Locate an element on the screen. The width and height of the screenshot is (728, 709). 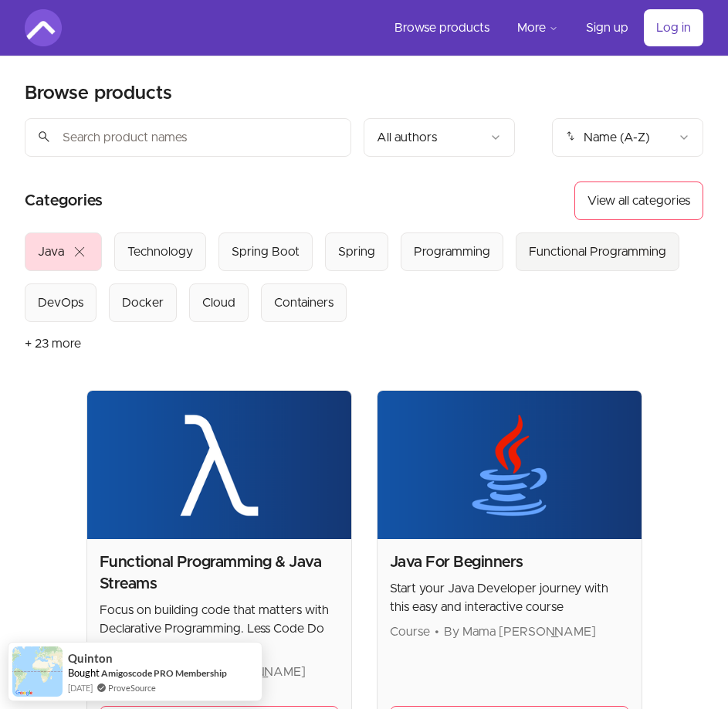
button: Filter by author is located at coordinates (439, 138).